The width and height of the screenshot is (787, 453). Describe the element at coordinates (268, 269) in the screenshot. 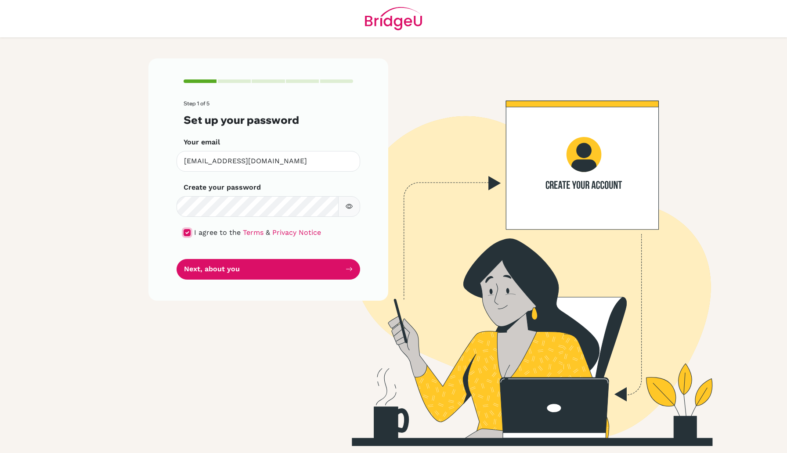

I see `button: Next, about you` at that location.